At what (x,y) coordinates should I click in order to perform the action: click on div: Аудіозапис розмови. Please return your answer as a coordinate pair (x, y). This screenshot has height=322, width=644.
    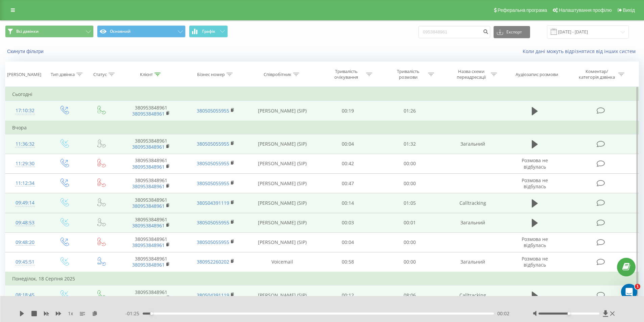
    Looking at the image, I should click on (537, 74).